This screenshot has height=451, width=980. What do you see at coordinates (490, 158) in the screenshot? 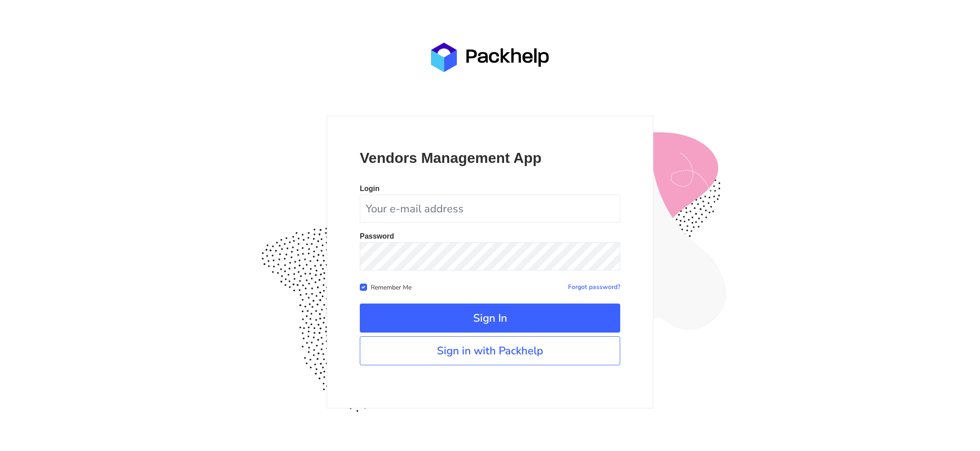
I see `p: Vendors Management App` at bounding box center [490, 158].